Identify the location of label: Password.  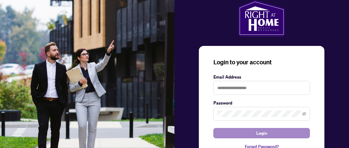
(262, 103).